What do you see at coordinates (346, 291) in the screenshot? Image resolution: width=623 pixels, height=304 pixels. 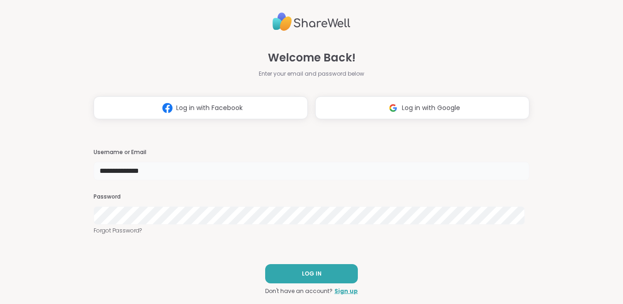 I see `a: Sign up` at bounding box center [346, 291].